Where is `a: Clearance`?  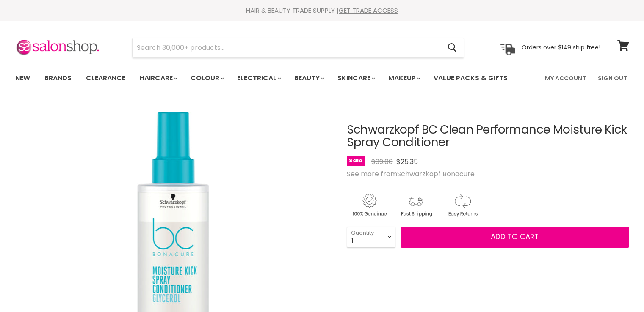 a: Clearance is located at coordinates (105, 78).